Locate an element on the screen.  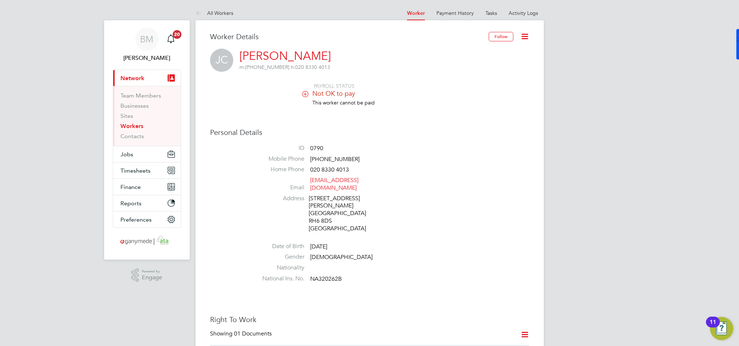
label: Mobile Phone is located at coordinates (279, 159).